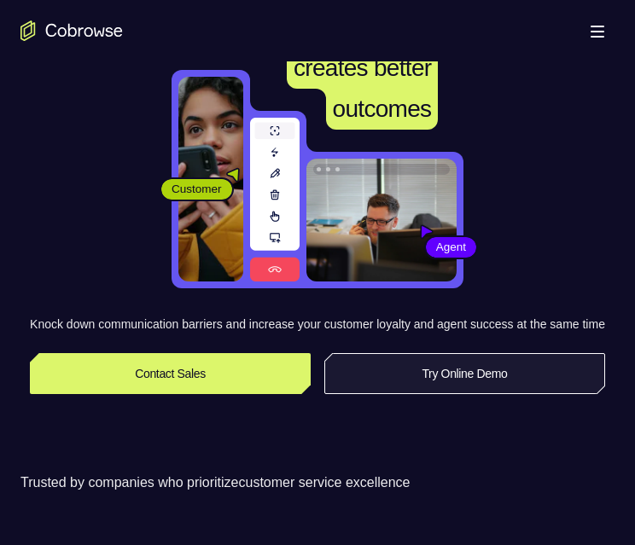 The image size is (635, 545). I want to click on span: creates better, so click(362, 67).